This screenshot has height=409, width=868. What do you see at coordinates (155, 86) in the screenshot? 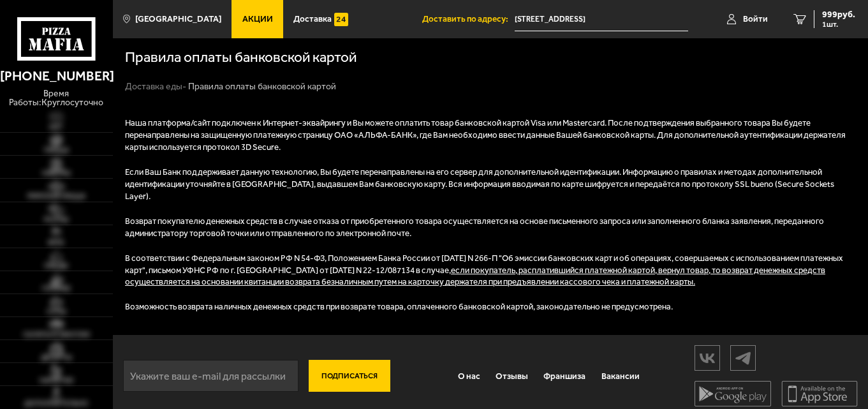
I see `a: Доставка еды-` at bounding box center [155, 86].